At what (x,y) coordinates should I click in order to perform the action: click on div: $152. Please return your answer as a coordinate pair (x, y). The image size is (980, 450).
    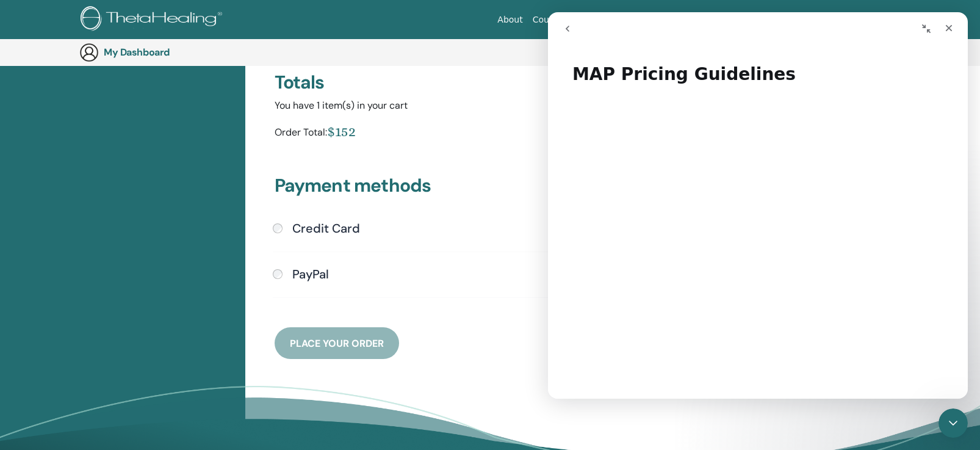
    Looking at the image, I should click on (341, 131).